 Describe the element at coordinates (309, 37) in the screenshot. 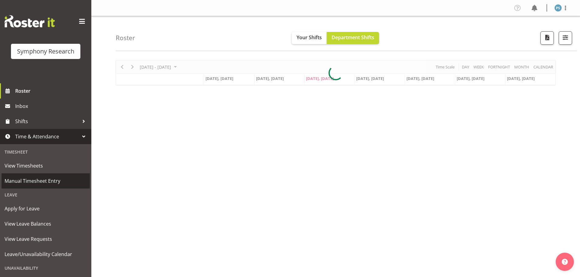

I see `span: Your Shifts` at that location.